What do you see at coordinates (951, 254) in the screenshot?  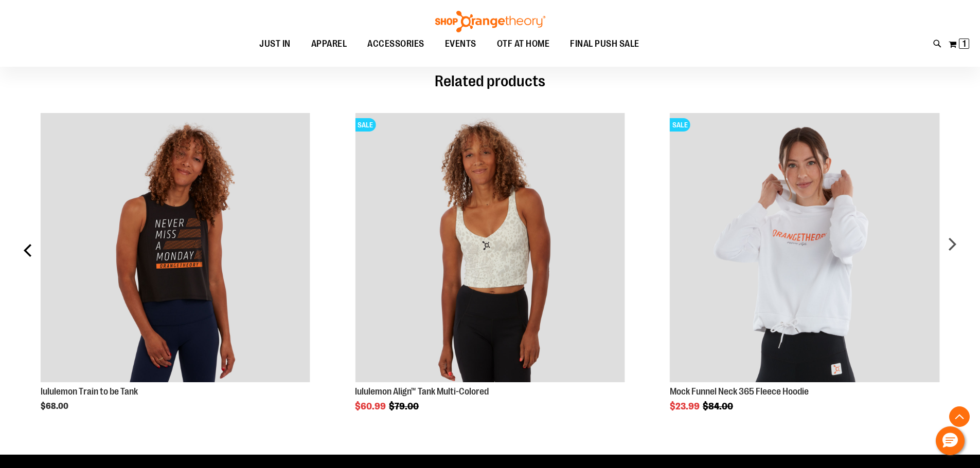 I see `div: next` at bounding box center [951, 254].